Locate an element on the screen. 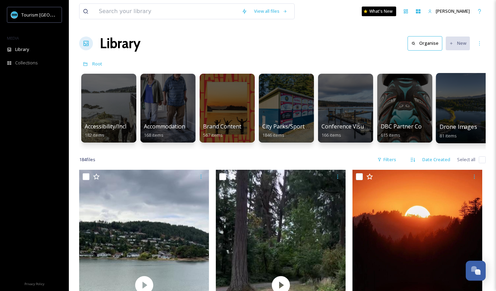 The width and height of the screenshot is (496, 291). span: 168 items is located at coordinates (154, 135).